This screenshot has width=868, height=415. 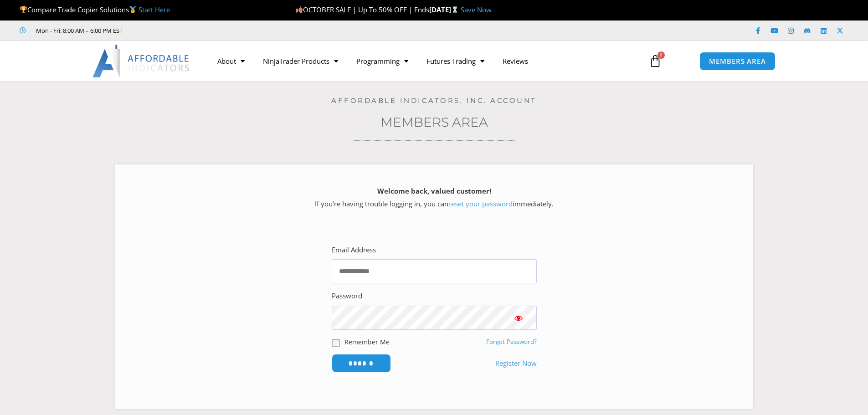 What do you see at coordinates (154, 9) in the screenshot?
I see `a: Start Here` at bounding box center [154, 9].